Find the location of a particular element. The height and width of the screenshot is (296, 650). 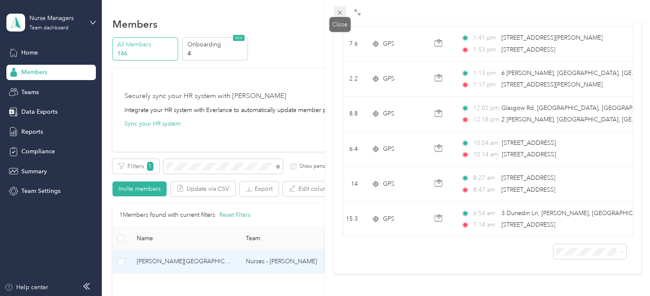

div: Close is located at coordinates (340, 24).